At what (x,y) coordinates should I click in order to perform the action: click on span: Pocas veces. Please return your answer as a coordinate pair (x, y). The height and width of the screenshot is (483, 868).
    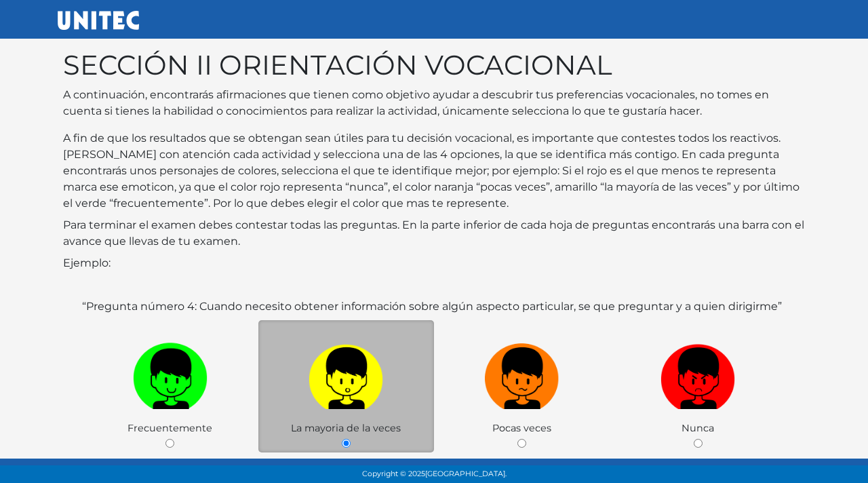
    Looking at the image, I should click on (521, 428).